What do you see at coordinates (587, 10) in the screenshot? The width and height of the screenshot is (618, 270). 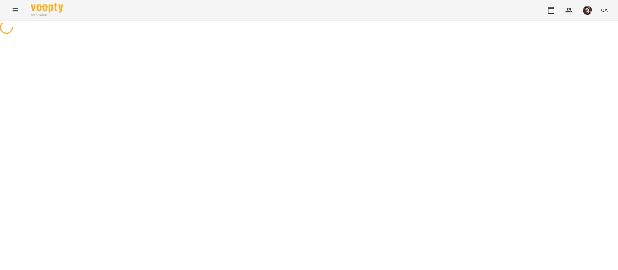 I see `img: 415cf204168fa55e927162f296ff3726.jpg` at bounding box center [587, 10].